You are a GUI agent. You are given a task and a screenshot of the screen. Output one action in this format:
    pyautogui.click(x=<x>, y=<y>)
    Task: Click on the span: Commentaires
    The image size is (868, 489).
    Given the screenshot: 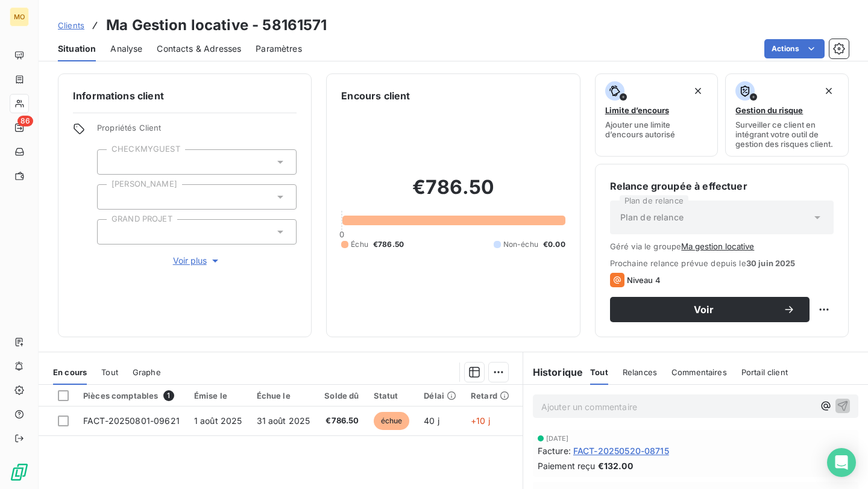 What is the action you would take?
    pyautogui.click(x=699, y=372)
    